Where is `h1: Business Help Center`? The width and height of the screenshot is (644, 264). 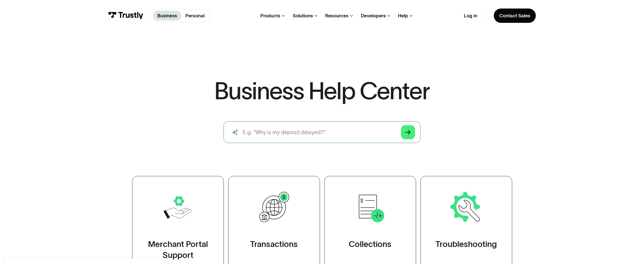 h1: Business Help Center is located at coordinates (322, 91).